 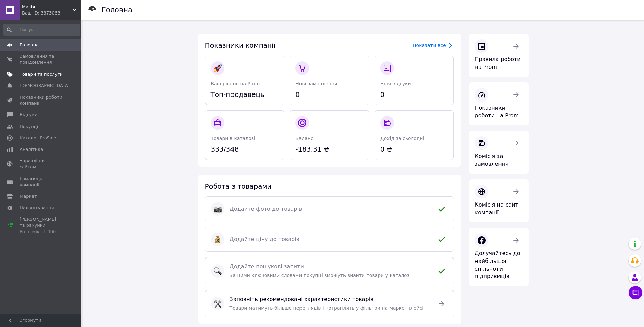 What do you see at coordinates (329, 240) in the screenshot?
I see `span: Додайте ціну до товарів` at bounding box center [329, 240].